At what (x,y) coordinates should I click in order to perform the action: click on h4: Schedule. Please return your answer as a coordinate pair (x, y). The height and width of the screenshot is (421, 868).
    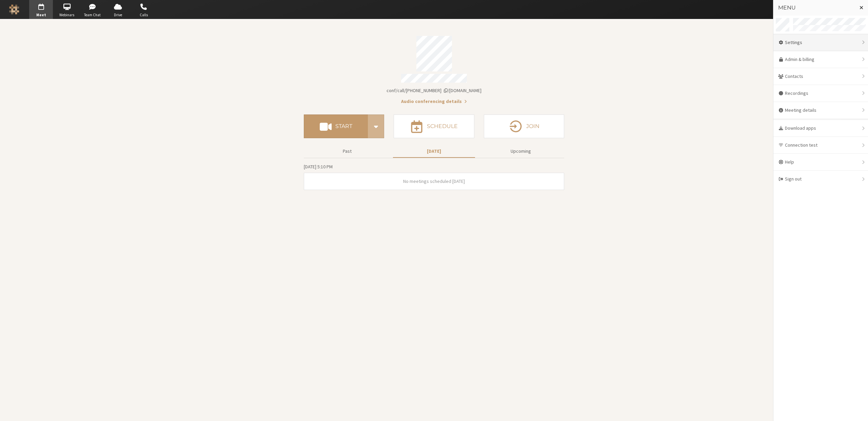
    Looking at the image, I should click on (442, 126).